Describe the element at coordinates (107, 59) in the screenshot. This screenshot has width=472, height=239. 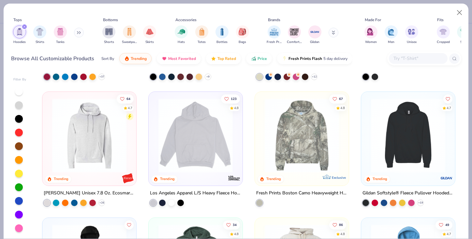
I see `div: Sort By` at that location.